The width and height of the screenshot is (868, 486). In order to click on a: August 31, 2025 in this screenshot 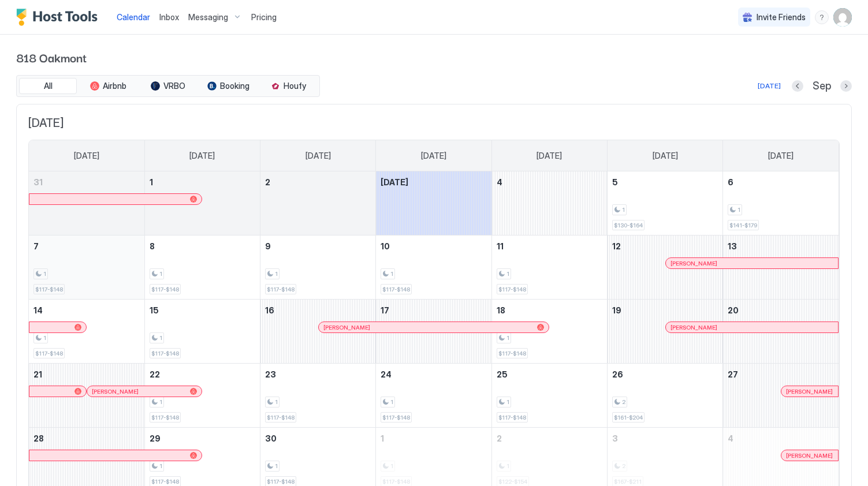, I will do `click(86, 182)`.